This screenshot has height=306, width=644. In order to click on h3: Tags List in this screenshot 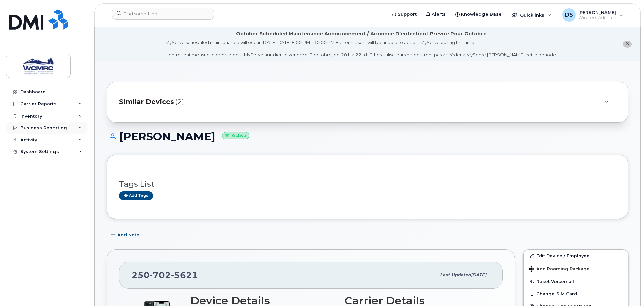, I will do `click(367, 184)`.